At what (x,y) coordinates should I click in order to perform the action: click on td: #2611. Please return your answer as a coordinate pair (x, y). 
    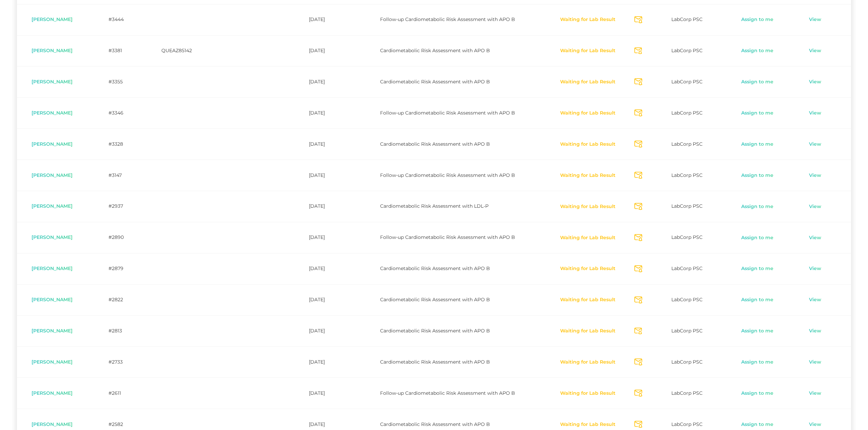
    Looking at the image, I should click on (120, 393).